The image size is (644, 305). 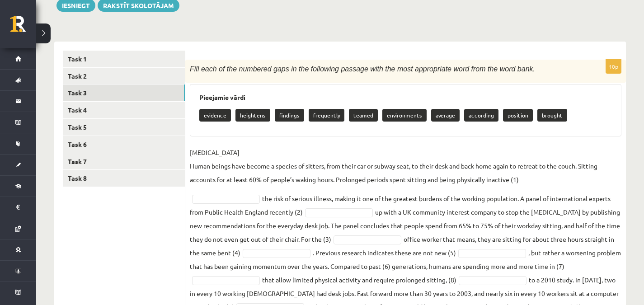 I want to click on a: Task 1, so click(x=124, y=59).